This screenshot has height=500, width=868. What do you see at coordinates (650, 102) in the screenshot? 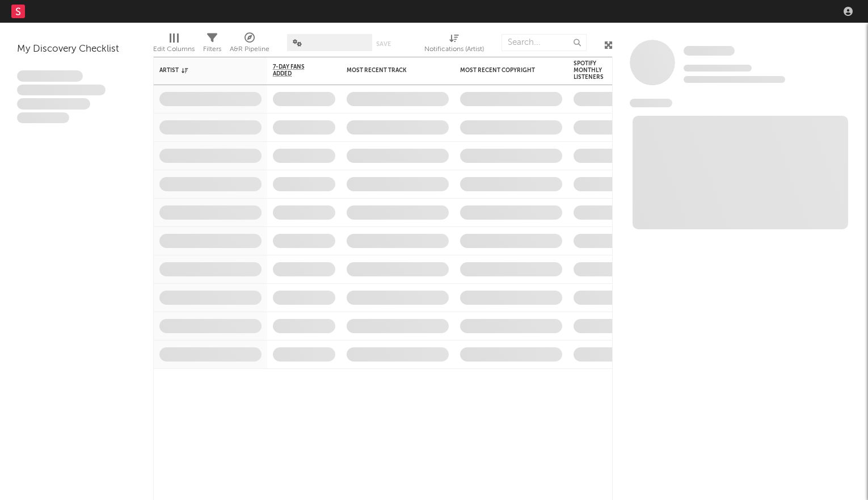
I see `span: News Feed` at bounding box center [650, 102].